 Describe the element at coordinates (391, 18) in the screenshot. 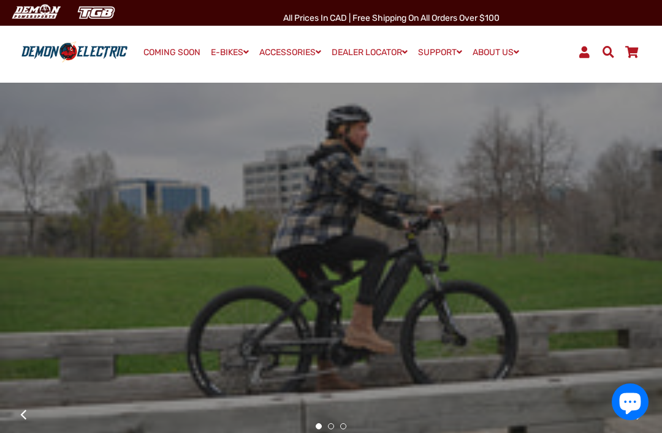

I see `span: All Prices in CAD | Free shipping on all orders over $100` at that location.